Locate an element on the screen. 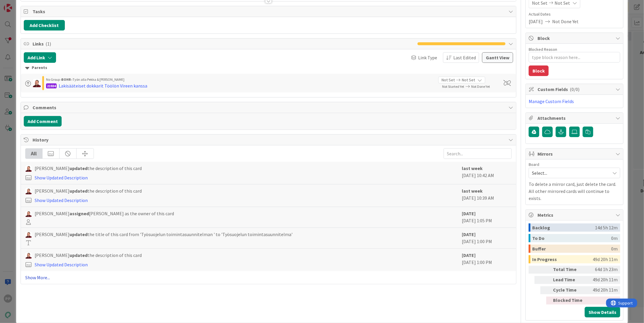 This screenshot has height=323, width=644. span: ( 0/0 ) is located at coordinates (575, 89).